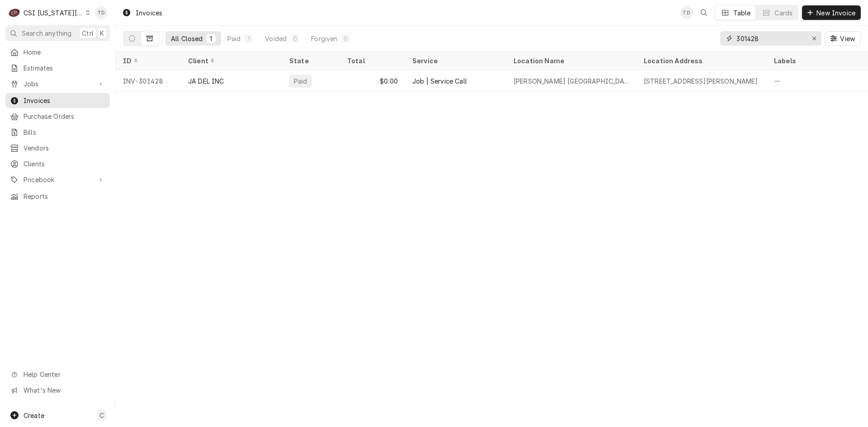 The width and height of the screenshot is (868, 427). What do you see at coordinates (46, 33) in the screenshot?
I see `span: Search anything` at bounding box center [46, 33].